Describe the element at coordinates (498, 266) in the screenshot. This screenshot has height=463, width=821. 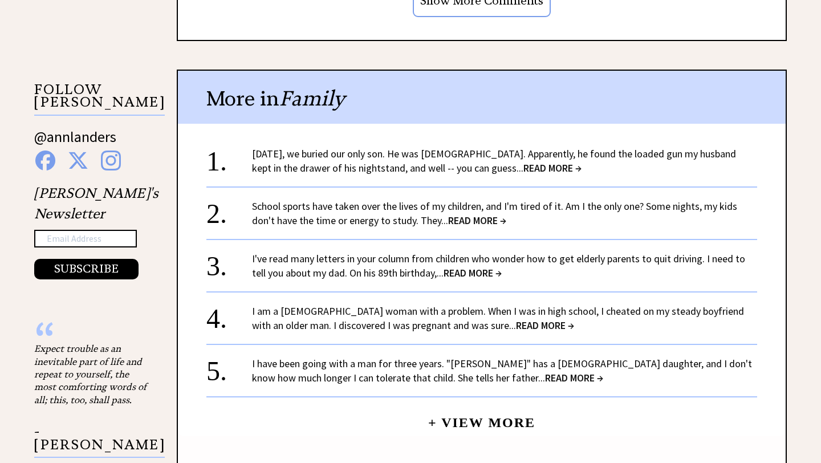
I see `a: I've read many letters in your column from children who wonder how to get elderly parents to quit...` at that location.